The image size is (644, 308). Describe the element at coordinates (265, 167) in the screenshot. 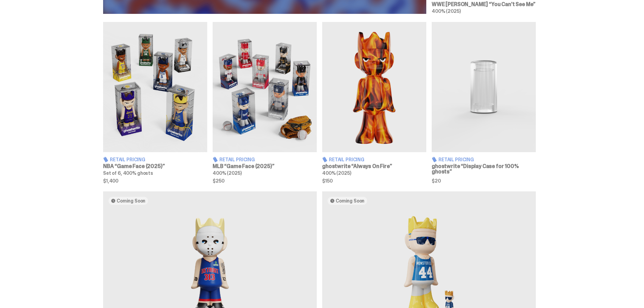

I see `h3: MLB “Game Face (2025)”` at that location.